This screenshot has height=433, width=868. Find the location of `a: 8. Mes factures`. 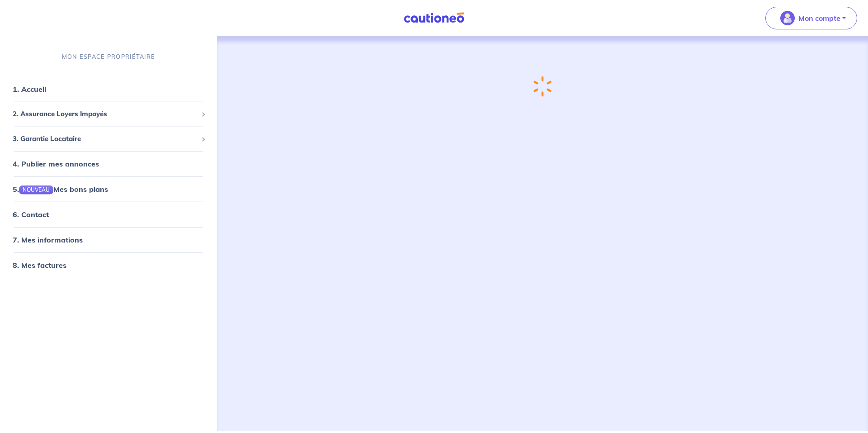

a: 8. Mes factures is located at coordinates (39, 265).